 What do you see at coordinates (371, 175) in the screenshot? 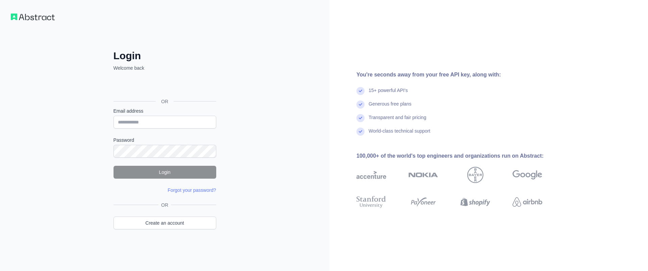
I see `img: accenture` at bounding box center [371, 175].